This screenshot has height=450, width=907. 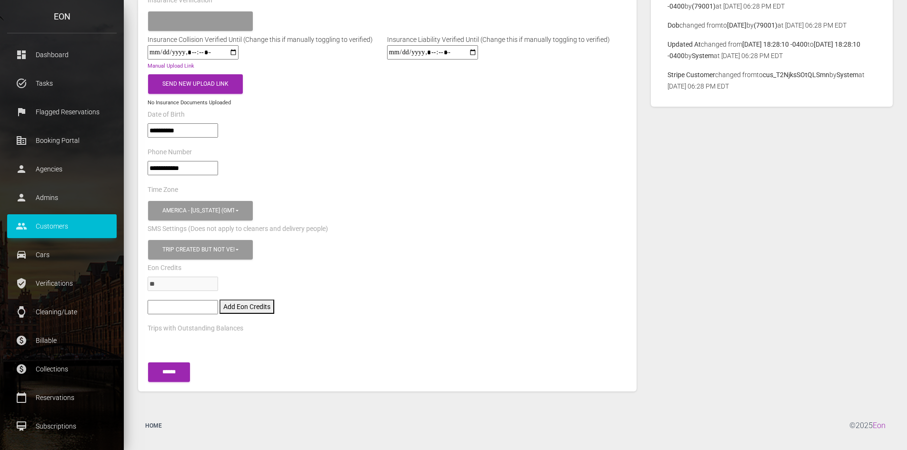 What do you see at coordinates (62, 226) in the screenshot?
I see `p: Customers` at bounding box center [62, 226].